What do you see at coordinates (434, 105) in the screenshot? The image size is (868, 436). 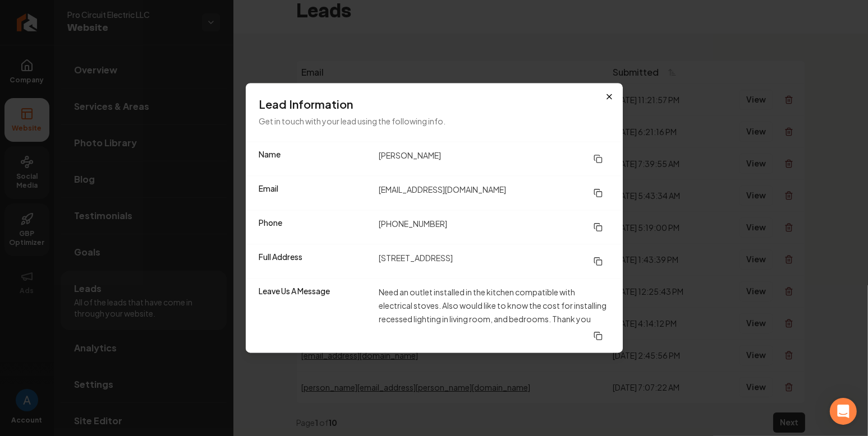 I see `h3: Lead Information` at bounding box center [434, 105].